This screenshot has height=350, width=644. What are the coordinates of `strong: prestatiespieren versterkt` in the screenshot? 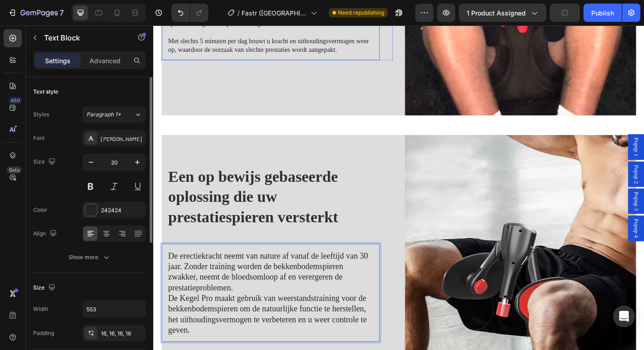 It's located at (111, 213).